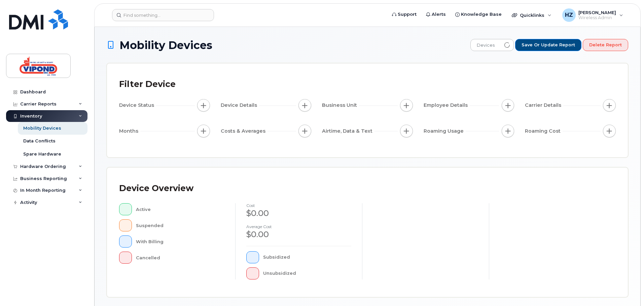  I want to click on span: Device Status, so click(137, 106).